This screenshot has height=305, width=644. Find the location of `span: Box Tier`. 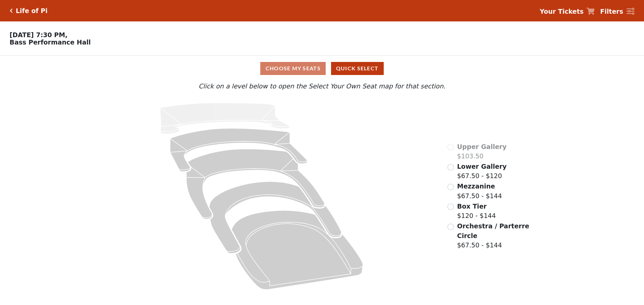

span: Box Tier is located at coordinates (472, 206).